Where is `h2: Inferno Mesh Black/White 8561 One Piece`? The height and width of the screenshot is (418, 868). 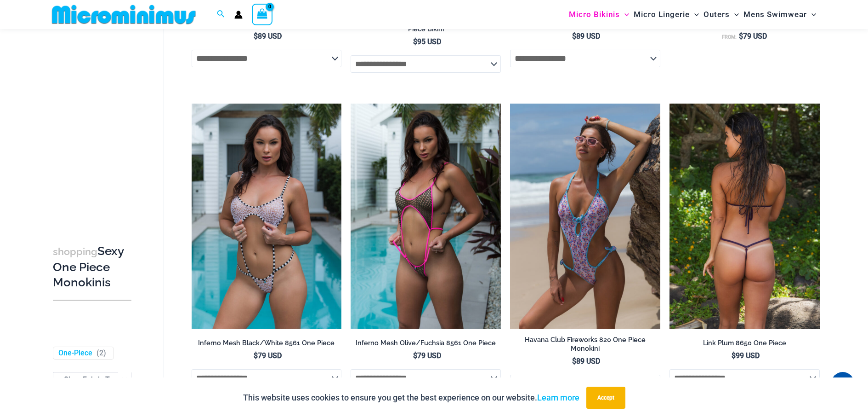
h2: Inferno Mesh Black/White 8561 One Piece is located at coordinates (267, 343).